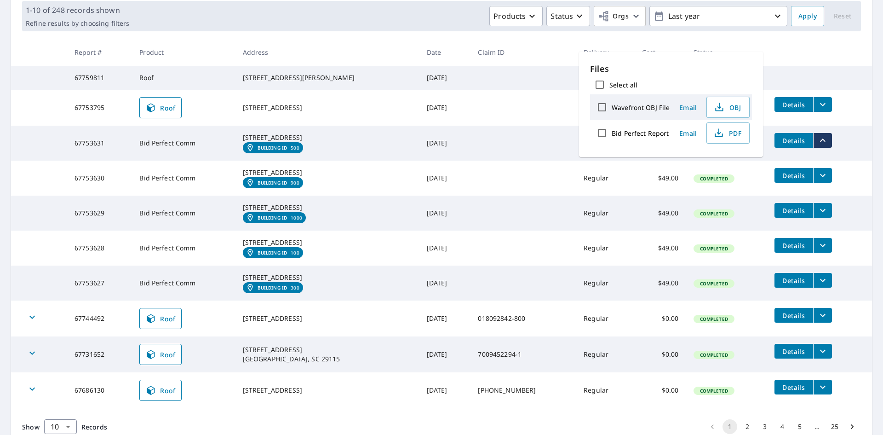 The height and width of the screenshot is (435, 883). What do you see at coordinates (31, 426) in the screenshot?
I see `span: Show` at bounding box center [31, 426].